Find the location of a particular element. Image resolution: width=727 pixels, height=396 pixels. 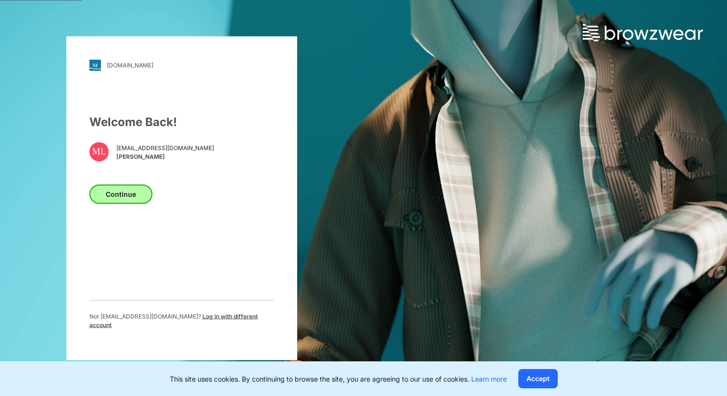

button: Accept is located at coordinates (538, 378).